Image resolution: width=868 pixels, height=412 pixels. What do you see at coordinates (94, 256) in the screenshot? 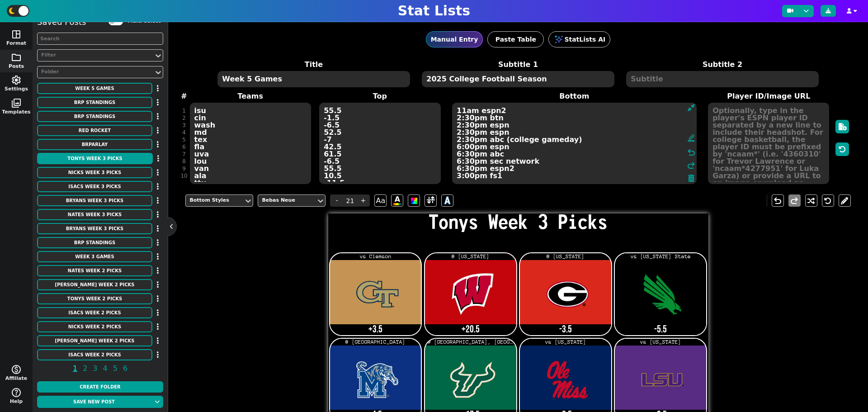
I see `button: Week 3 Games` at bounding box center [94, 256].